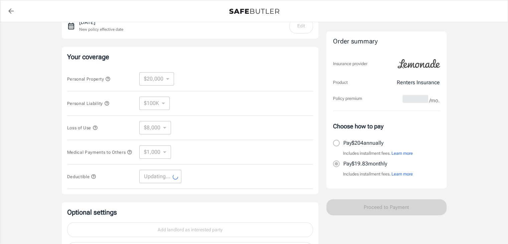 The height and width of the screenshot is (244, 508). I want to click on img: Back to quotes, so click(254, 11).